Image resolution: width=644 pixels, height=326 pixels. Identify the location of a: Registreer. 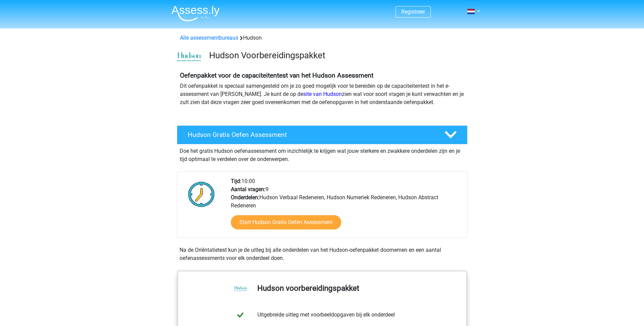
(413, 11).